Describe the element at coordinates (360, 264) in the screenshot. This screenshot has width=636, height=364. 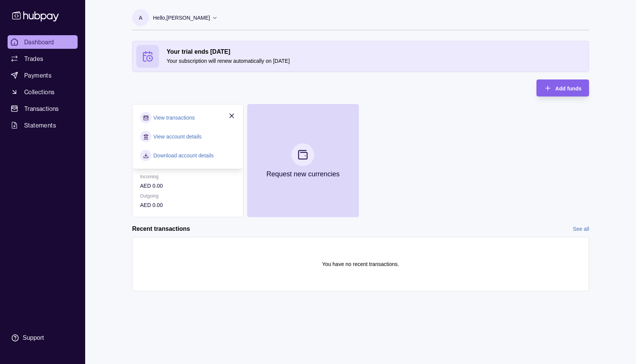
I see `p: You have no recent transactions.` at that location.